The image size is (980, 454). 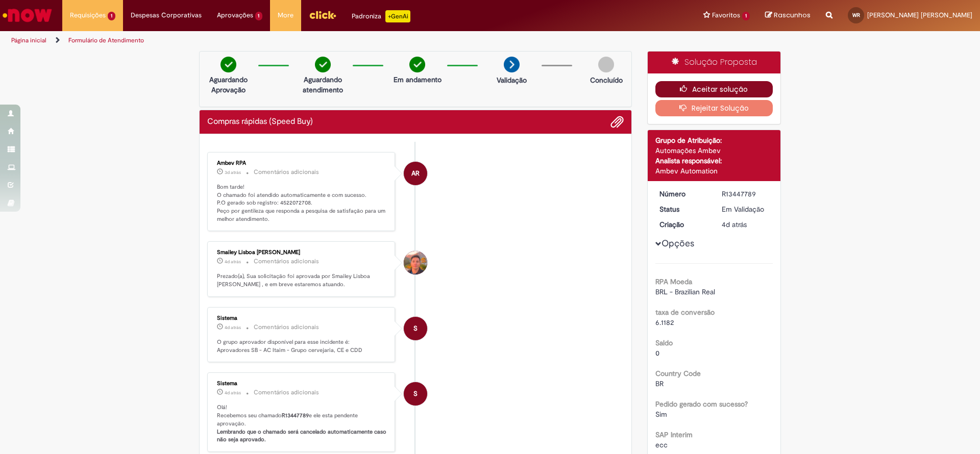 What do you see at coordinates (617, 122) in the screenshot?
I see `button: Adicionar anexos` at bounding box center [617, 122].